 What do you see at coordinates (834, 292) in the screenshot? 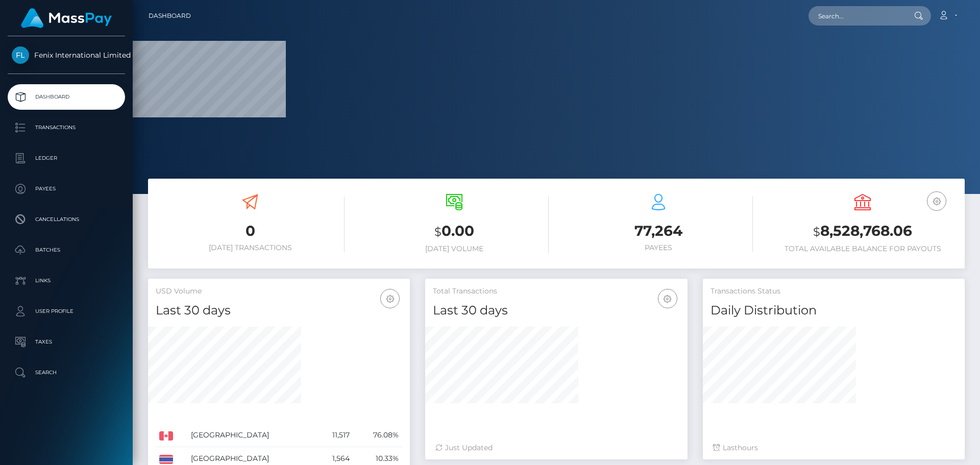
I see `h5: Transactions Status` at bounding box center [834, 292].